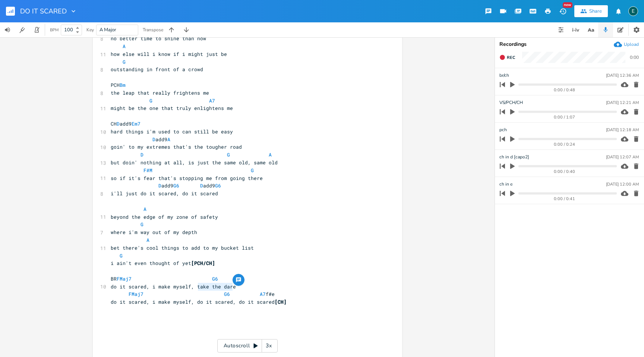 Image resolution: width=644 pixels, height=357 pixels. Describe the element at coordinates (564, 172) in the screenshot. I see `div: 0:00 / 0:40` at that location.